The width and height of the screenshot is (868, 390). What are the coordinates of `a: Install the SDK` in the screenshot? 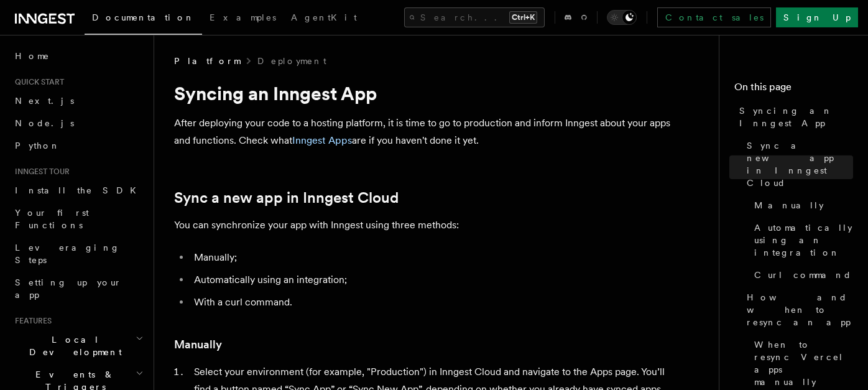 It's located at (77, 190).